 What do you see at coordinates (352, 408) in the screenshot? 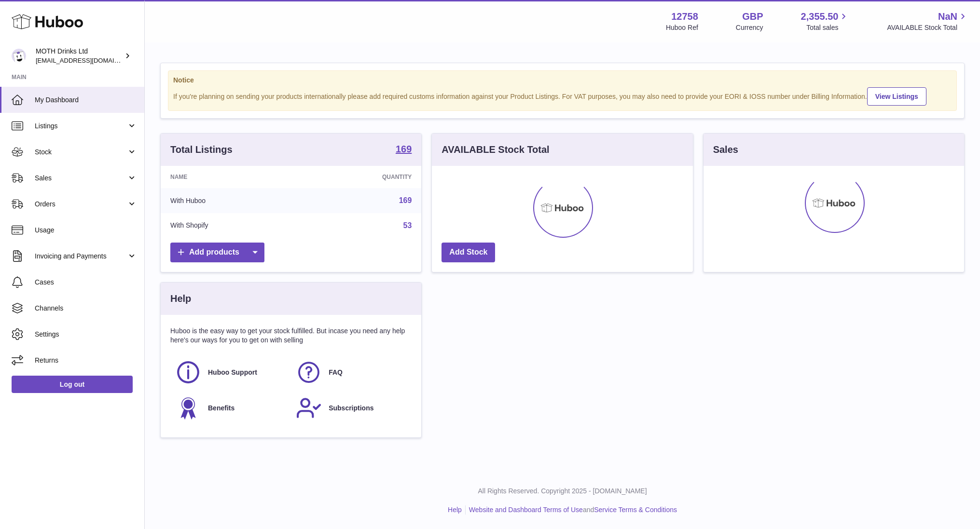
I see `a: Subscriptions` at bounding box center [352, 408].